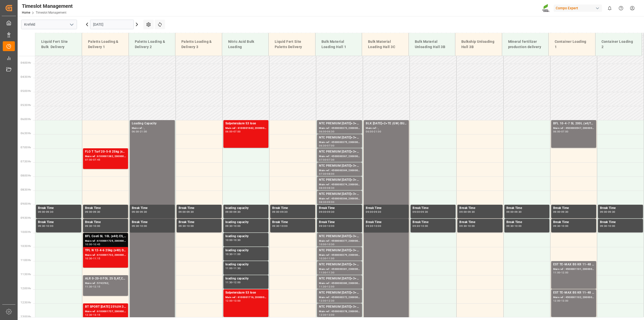  What do you see at coordinates (105, 255) in the screenshot?
I see `div: Main ref : 6100001732, 2000001083 2000001083;2000001209` at bounding box center [105, 255].